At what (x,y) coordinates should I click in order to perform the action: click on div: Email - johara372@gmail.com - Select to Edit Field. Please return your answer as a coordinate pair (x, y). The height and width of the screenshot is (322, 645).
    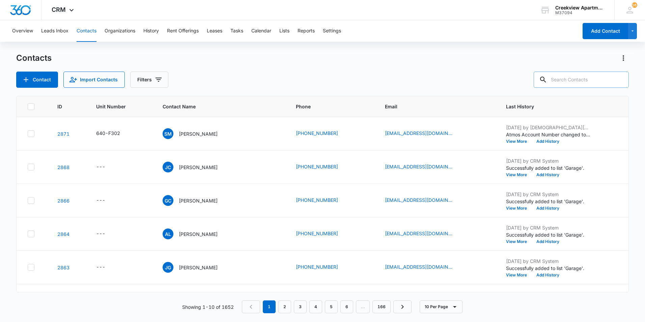
    Looking at the image, I should click on (425, 167).